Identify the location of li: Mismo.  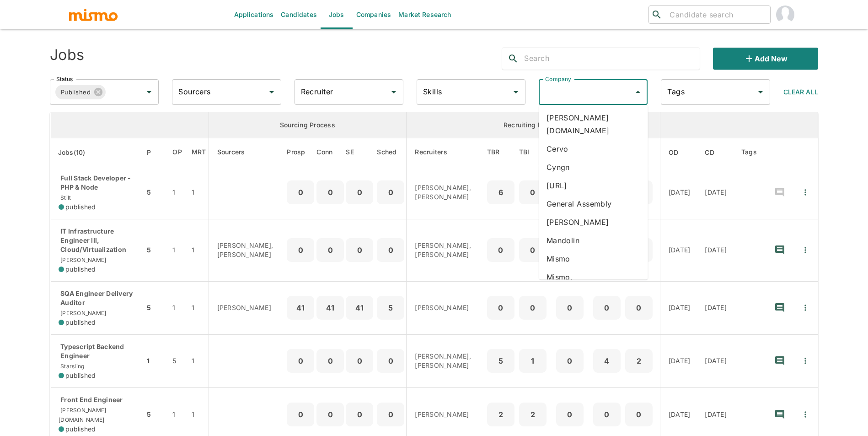
(594, 259).